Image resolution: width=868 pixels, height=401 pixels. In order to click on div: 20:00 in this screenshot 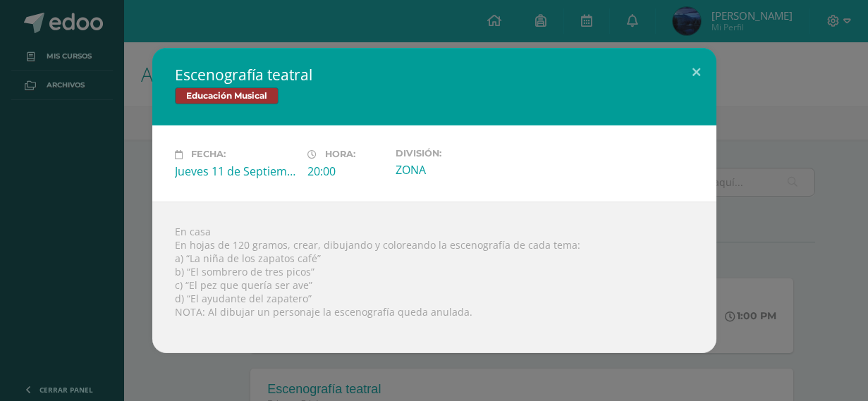, I will do `click(345, 171)`.